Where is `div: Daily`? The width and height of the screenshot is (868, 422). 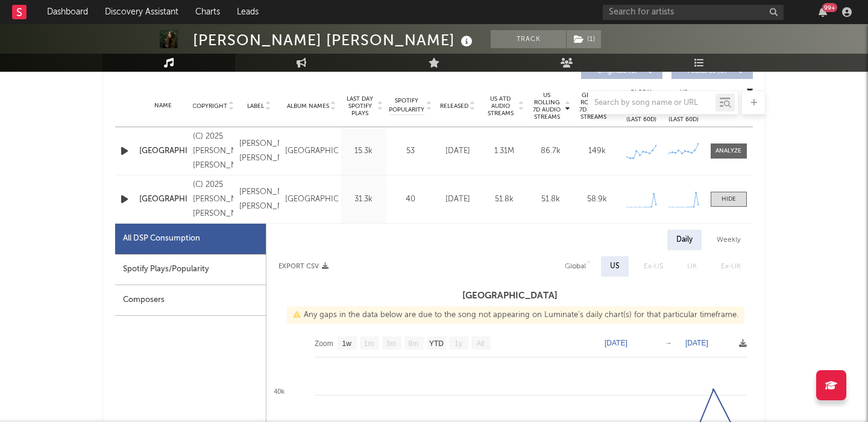 div: Daily is located at coordinates (684, 240).